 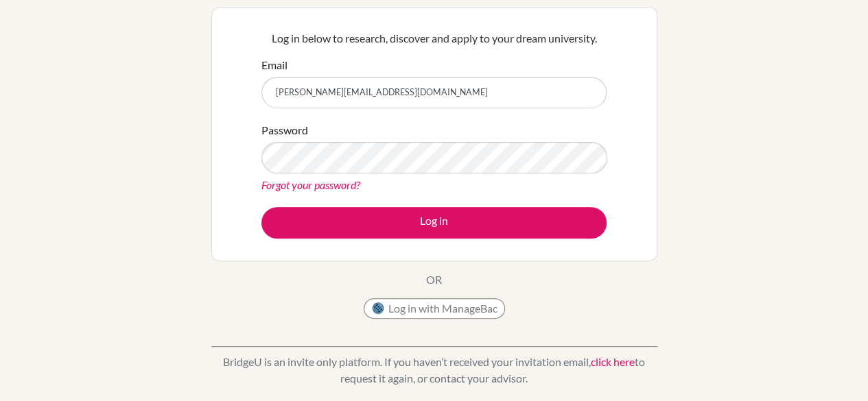 What do you see at coordinates (434, 370) in the screenshot?
I see `p: BridgeU is an invite only platform. If you haven’t received your invitation email, to request it ...` at bounding box center [434, 370].